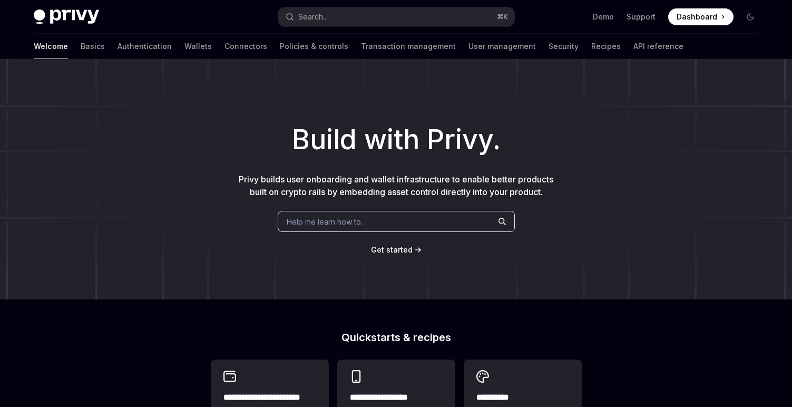 This screenshot has width=792, height=407. I want to click on a: Get started, so click(392, 250).